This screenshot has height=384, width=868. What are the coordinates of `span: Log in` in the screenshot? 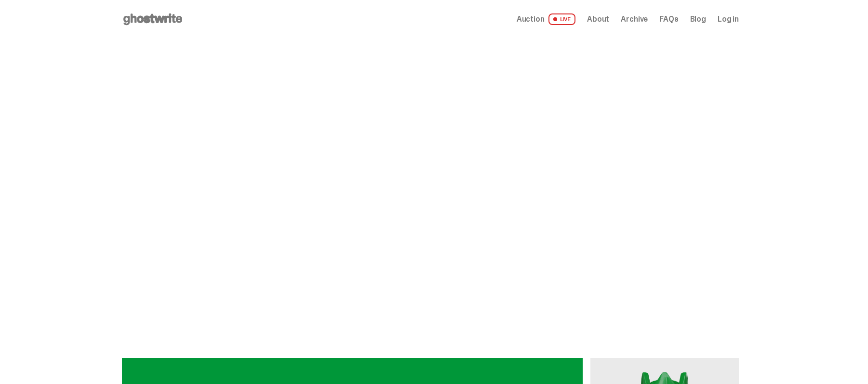 It's located at (728, 19).